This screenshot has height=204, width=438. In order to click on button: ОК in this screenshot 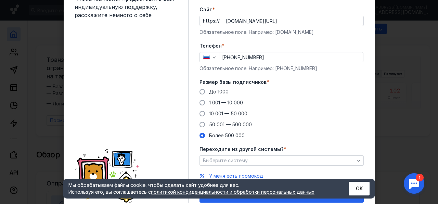, I will do `click(359, 188)`.